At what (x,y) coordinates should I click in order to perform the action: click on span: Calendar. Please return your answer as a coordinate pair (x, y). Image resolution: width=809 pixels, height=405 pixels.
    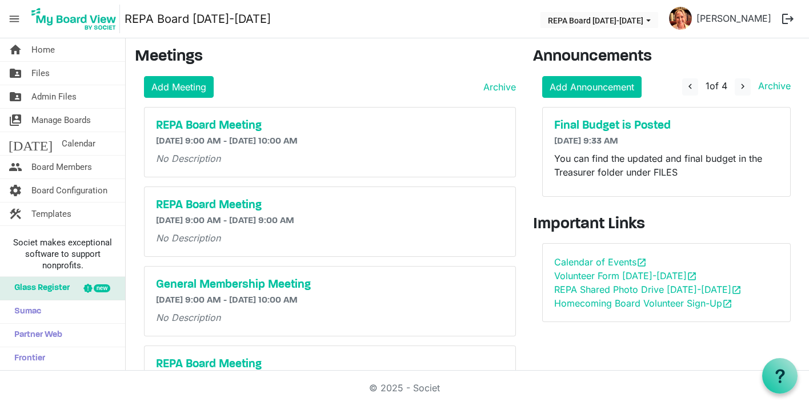
    Looking at the image, I should click on (78, 143).